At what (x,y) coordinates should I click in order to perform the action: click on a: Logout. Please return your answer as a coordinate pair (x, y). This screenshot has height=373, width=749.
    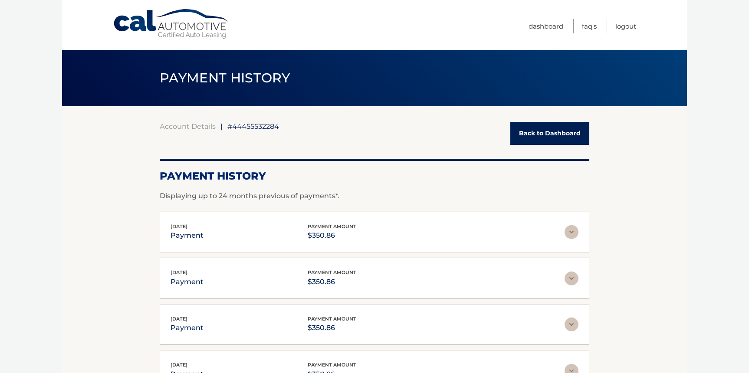
    Looking at the image, I should click on (625, 26).